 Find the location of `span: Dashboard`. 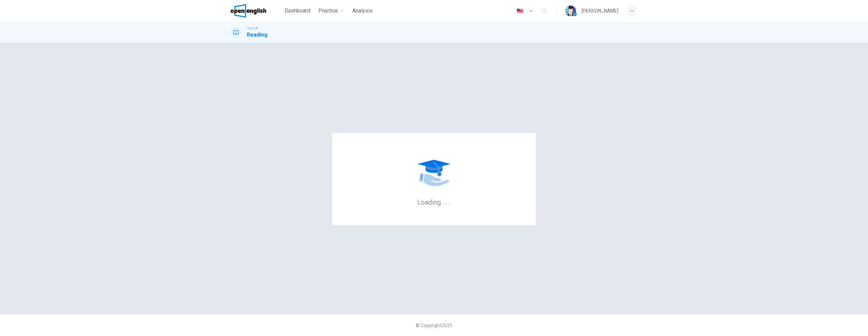

span: Dashboard is located at coordinates (298, 11).